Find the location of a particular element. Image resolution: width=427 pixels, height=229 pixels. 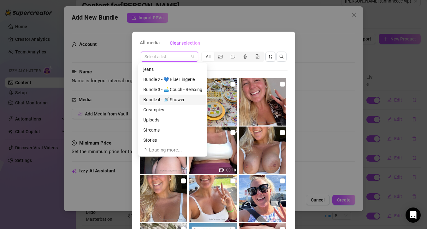

button: sort-descending is located at coordinates (270, 56).